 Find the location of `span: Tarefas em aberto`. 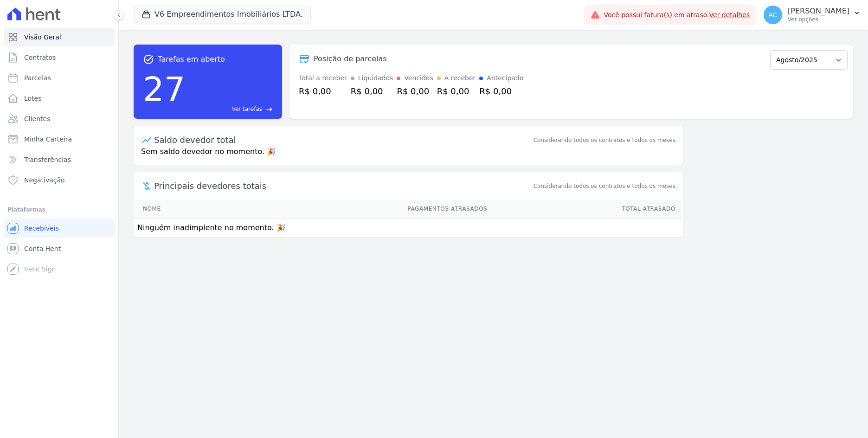

span: Tarefas em aberto is located at coordinates (191, 60).